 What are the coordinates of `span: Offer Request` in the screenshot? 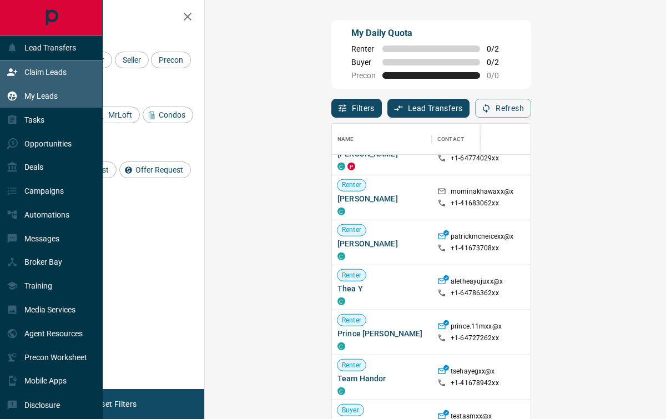 It's located at (159, 170).